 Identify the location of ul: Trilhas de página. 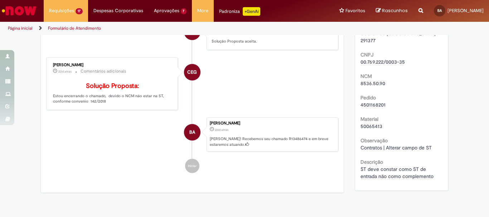
(163, 28).